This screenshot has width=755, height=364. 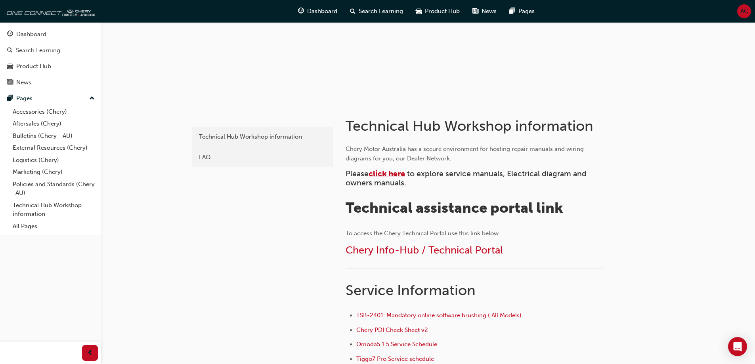 What do you see at coordinates (392, 330) in the screenshot?
I see `a: Chery PDI Check Sheet v2` at bounding box center [392, 330].